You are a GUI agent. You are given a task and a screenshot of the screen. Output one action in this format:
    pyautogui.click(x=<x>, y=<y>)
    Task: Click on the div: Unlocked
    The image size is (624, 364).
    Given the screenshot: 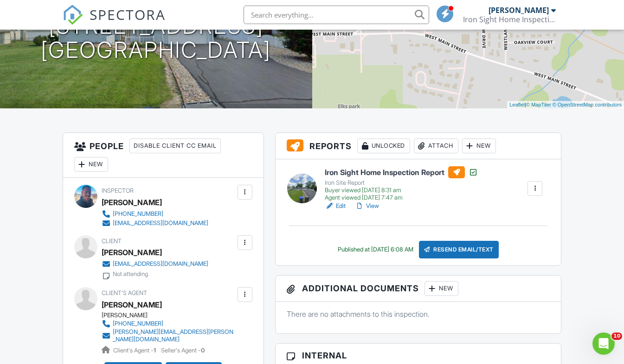 What is the action you would take?
    pyautogui.click(x=384, y=146)
    